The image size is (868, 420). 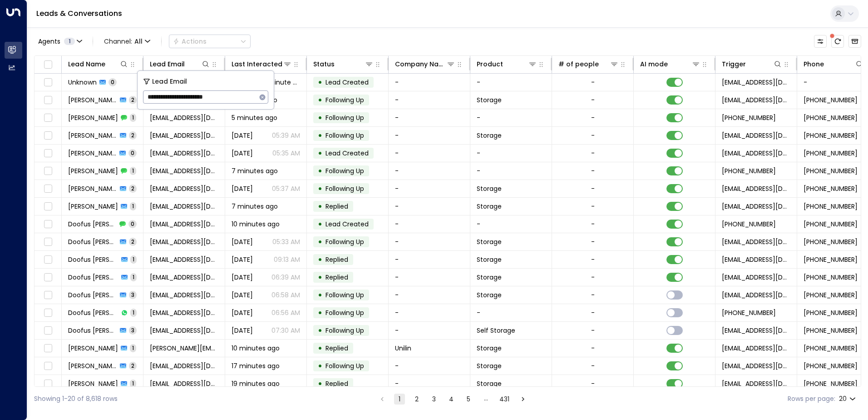 What do you see at coordinates (345, 118) in the screenshot?
I see `span: Following Up` at bounding box center [345, 118].